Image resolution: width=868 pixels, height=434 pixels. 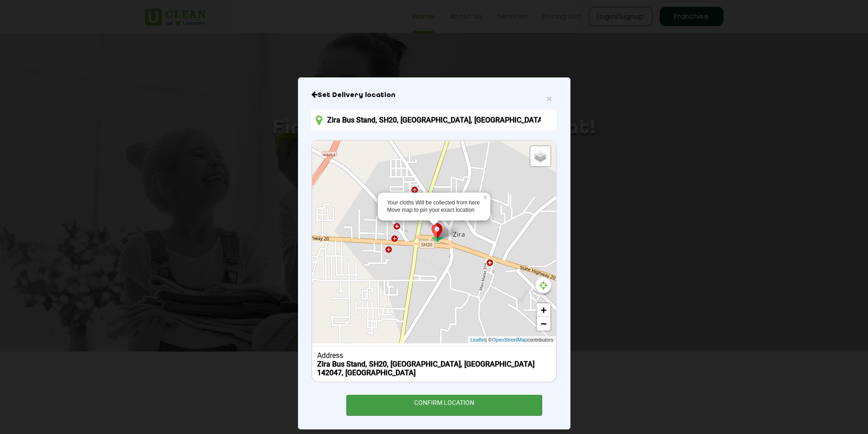 What do you see at coordinates (434, 207) in the screenshot?
I see `div: Your cloths Will be collected from here Move map to pin your exact location` at bounding box center [434, 207].